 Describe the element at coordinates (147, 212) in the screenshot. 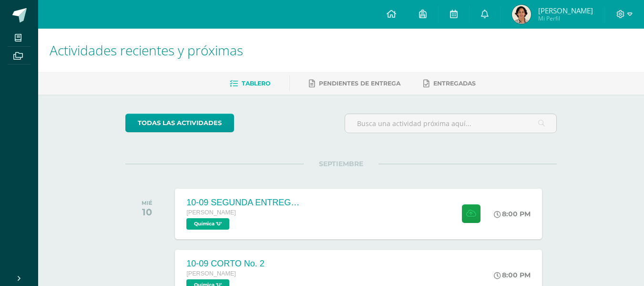

I see `div: 10` at that location.